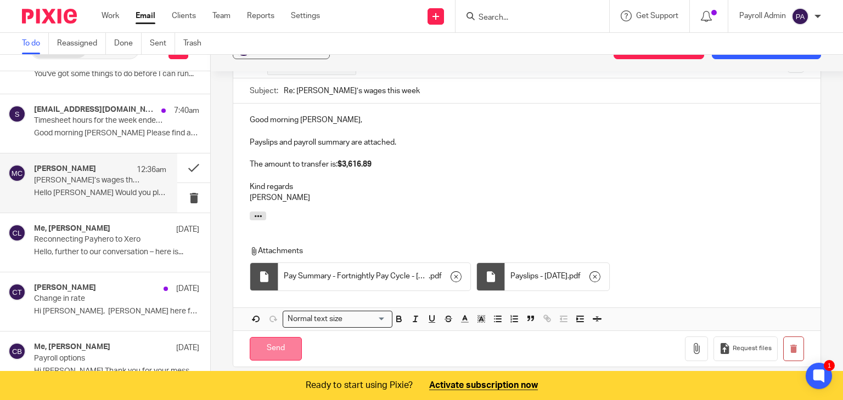 Image resolution: width=843 pixels, height=400 pixels. I want to click on p: Reconnecting Payhero to Xero, so click(100, 240).